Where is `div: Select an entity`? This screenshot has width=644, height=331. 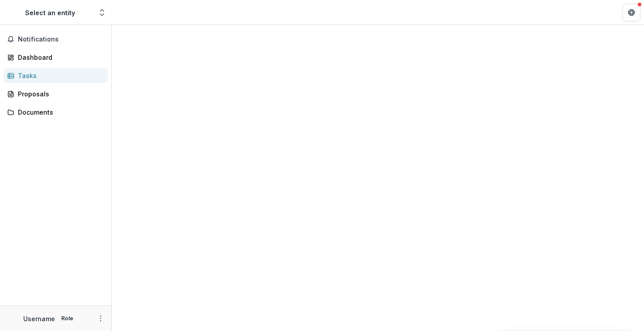
div: Select an entity is located at coordinates (50, 13).